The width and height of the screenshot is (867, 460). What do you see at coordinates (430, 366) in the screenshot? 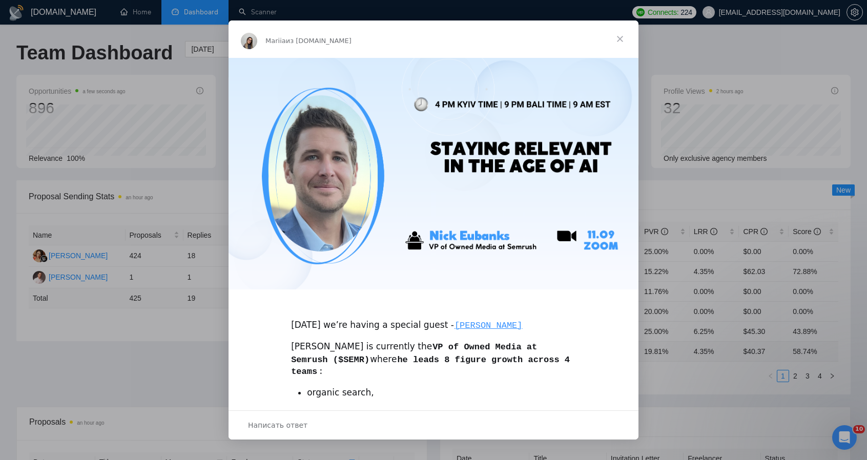
I see `code: he leads 8 figure growth across 4 teams` at bounding box center [430, 366].